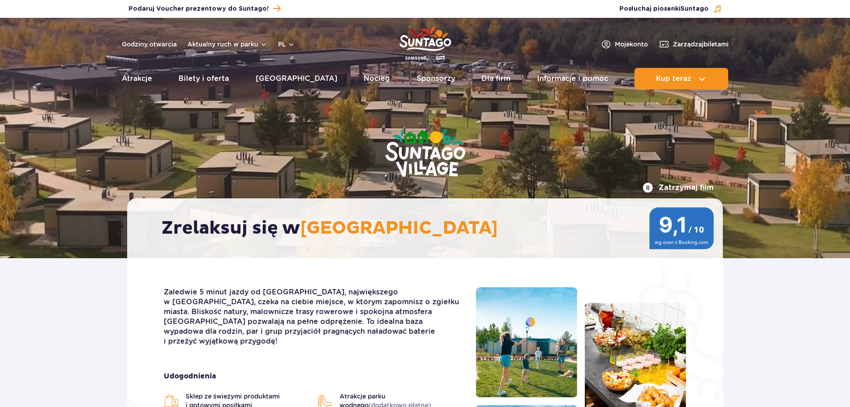 The image size is (850, 407). What do you see at coordinates (227, 44) in the screenshot?
I see `button: Aktualny ruch w parku` at bounding box center [227, 44].